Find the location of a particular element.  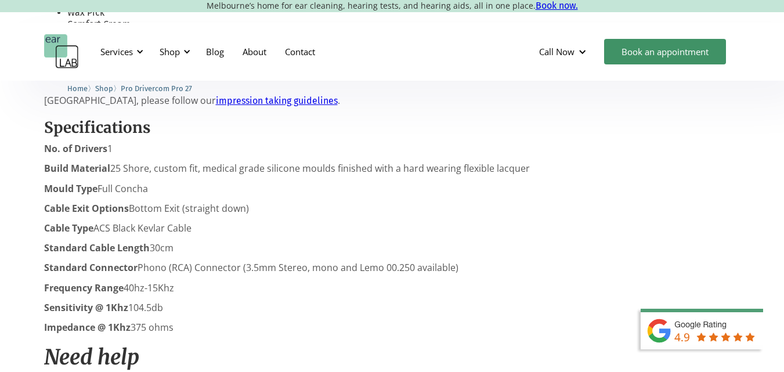

li: Comfort Cream is located at coordinates (404, 24).